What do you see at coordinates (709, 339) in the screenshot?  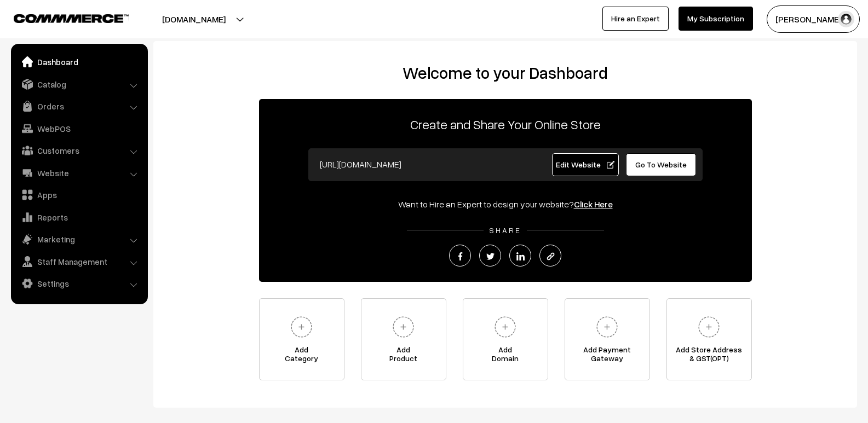 I see `a: Add Store Address& GST(OPT)` at bounding box center [709, 339].